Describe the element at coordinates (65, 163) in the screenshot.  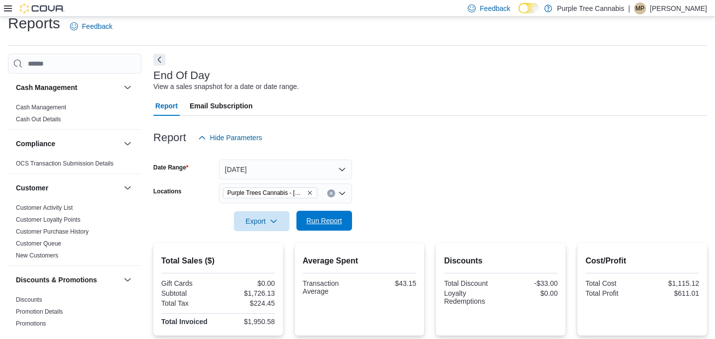
I see `a: OCS Transaction Submission Details` at that location.